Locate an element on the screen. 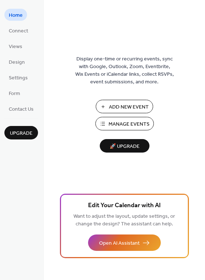  a: Connect is located at coordinates (18, 30).